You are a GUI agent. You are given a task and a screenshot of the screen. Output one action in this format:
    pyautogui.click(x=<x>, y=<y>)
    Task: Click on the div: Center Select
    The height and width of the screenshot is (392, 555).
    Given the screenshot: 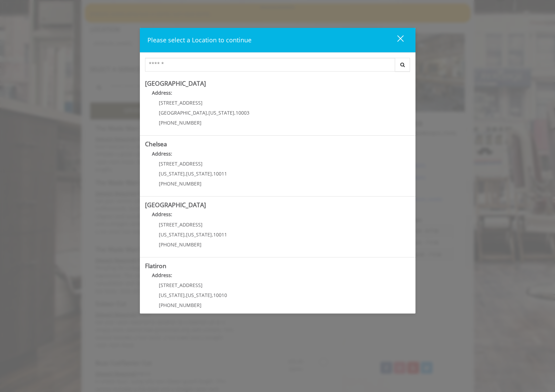 What is the action you would take?
    pyautogui.click(x=278, y=66)
    